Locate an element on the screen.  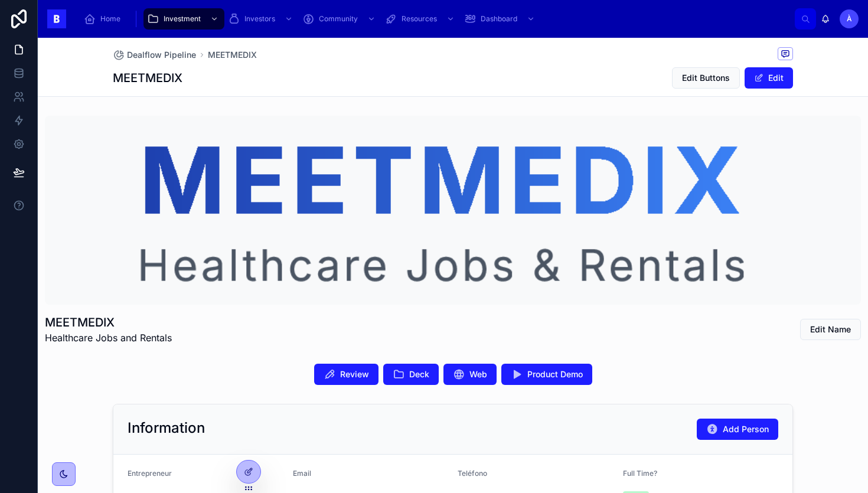
a: Investors is located at coordinates (262, 19).